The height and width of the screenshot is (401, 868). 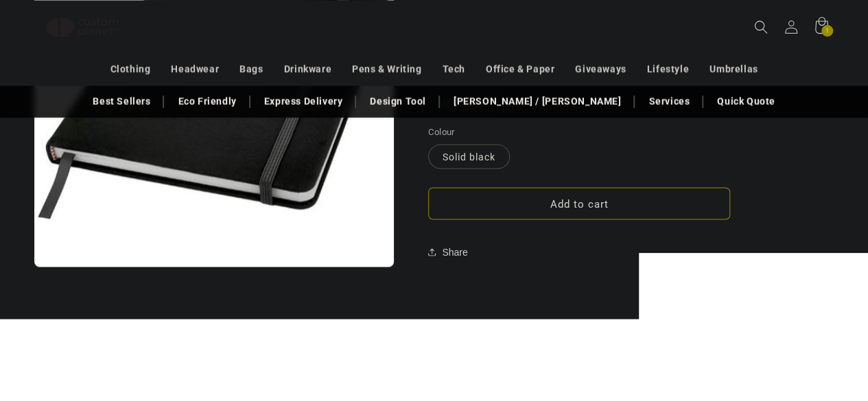 I want to click on button: Add to cart, so click(x=579, y=203).